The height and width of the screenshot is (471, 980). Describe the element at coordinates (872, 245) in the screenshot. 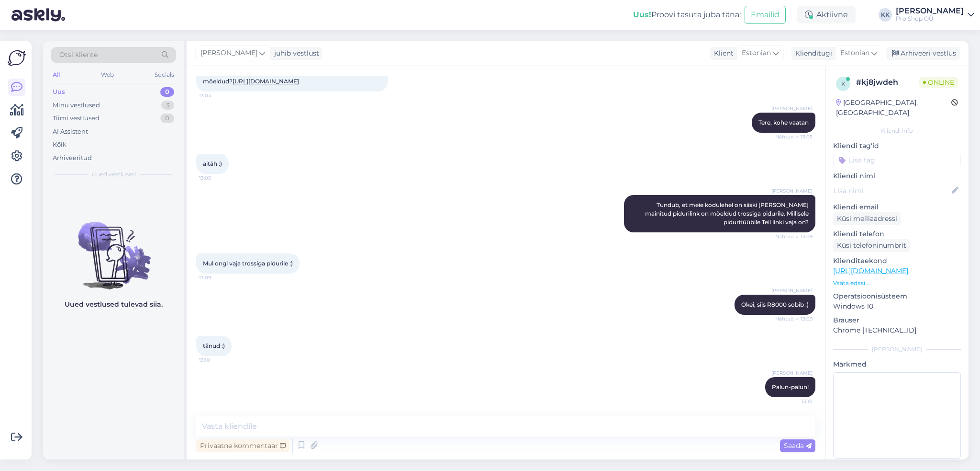

I see `div: Küsi telefoninumbrit` at that location.